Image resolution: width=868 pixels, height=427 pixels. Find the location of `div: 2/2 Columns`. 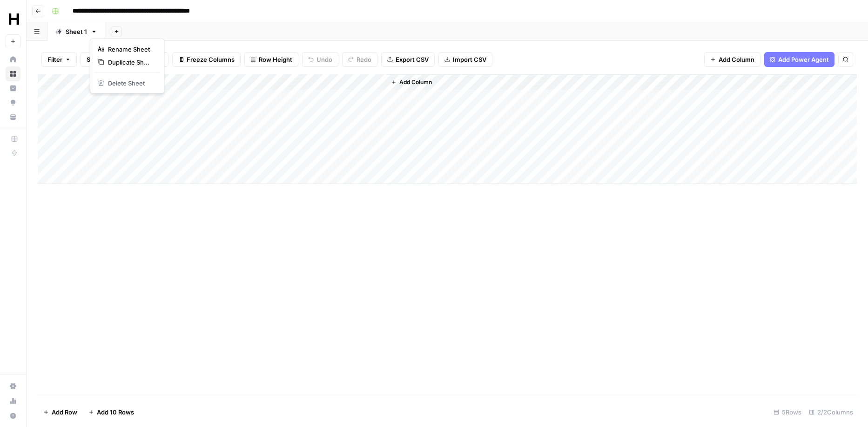

div: 2/2 Columns is located at coordinates (831, 413).